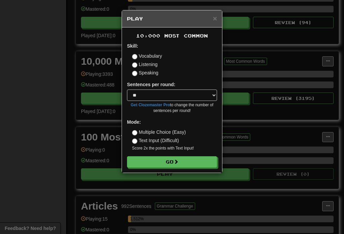 This screenshot has width=344, height=234. I want to click on span: 10,000 Most Common, so click(172, 36).